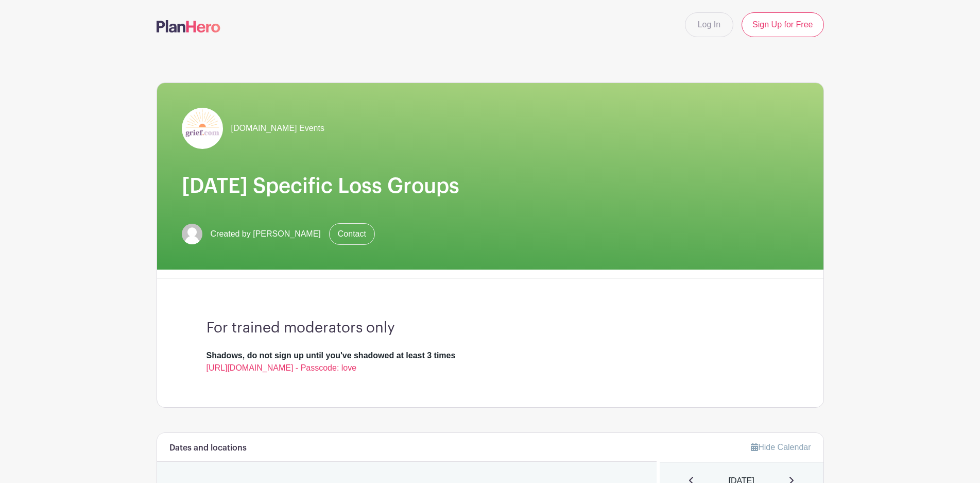 This screenshot has height=483, width=980. Describe the element at coordinates (188, 27) in the screenshot. I see `img: logo-507f7623f17ff9eddc593b1ce0a138ce2505c220e1c5a4e2b4648c50719b7d32.svg` at that location.